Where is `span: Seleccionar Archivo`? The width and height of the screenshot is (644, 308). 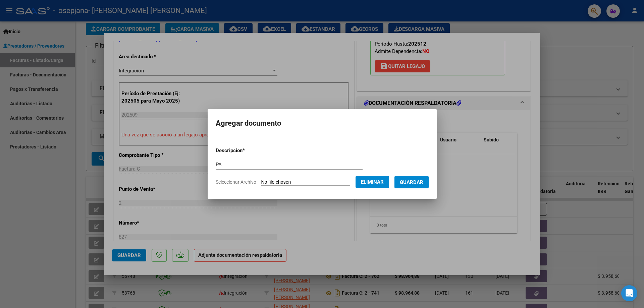
span: Seleccionar Archivo is located at coordinates (236, 182).